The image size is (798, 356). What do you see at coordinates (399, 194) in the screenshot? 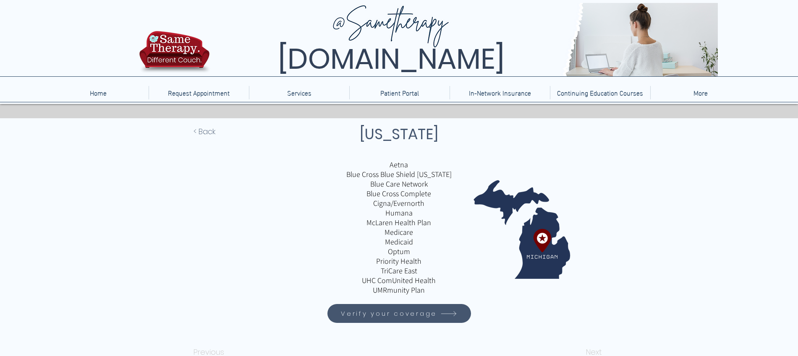
I see `p: Blue Cross Complete` at bounding box center [399, 194].